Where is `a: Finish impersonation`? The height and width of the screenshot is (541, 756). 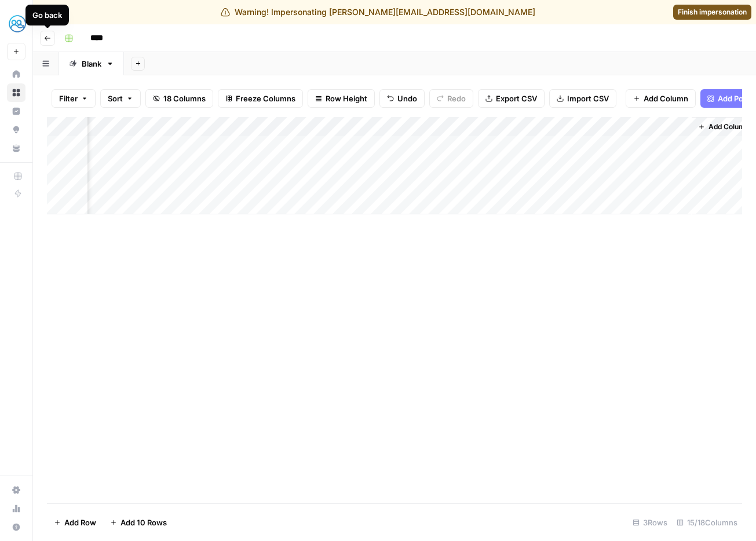
a: Finish impersonation is located at coordinates (712, 12).